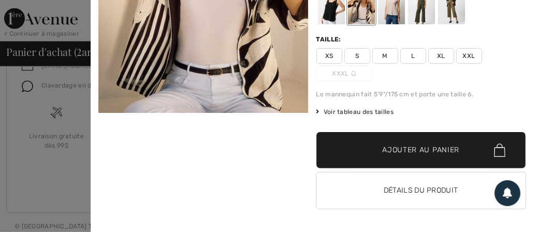 Image resolution: width=536 pixels, height=232 pixels. I want to click on div: Taille:, so click(330, 39).